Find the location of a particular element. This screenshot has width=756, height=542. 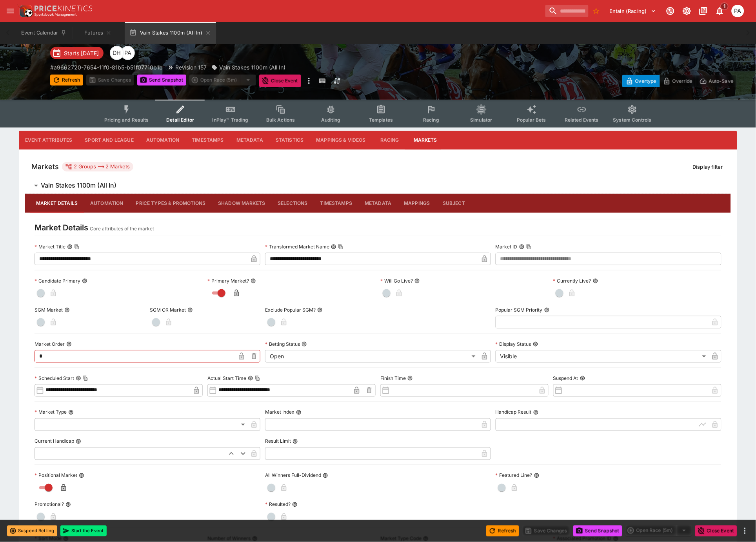

button: Will Go Live? is located at coordinates (417, 281).